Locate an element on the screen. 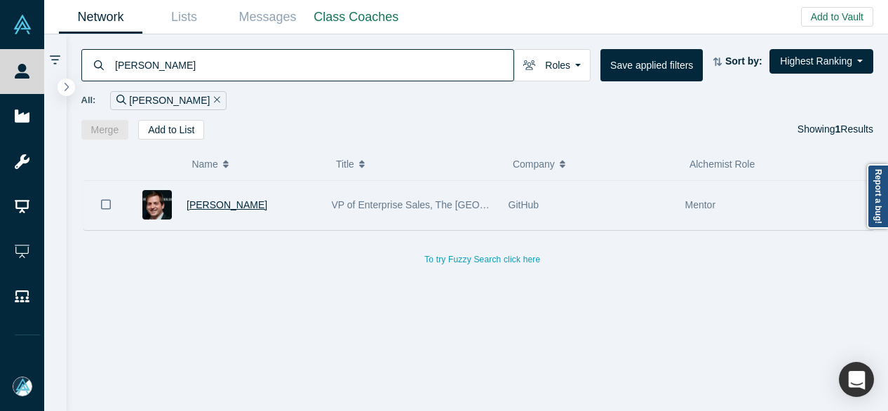 The width and height of the screenshot is (888, 411). a: Class Coaches is located at coordinates (356, 17).